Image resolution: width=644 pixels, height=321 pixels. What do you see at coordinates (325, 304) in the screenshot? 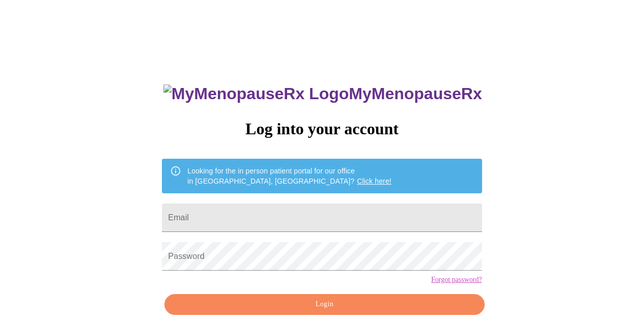
I see `span: Login` at bounding box center [325, 304].